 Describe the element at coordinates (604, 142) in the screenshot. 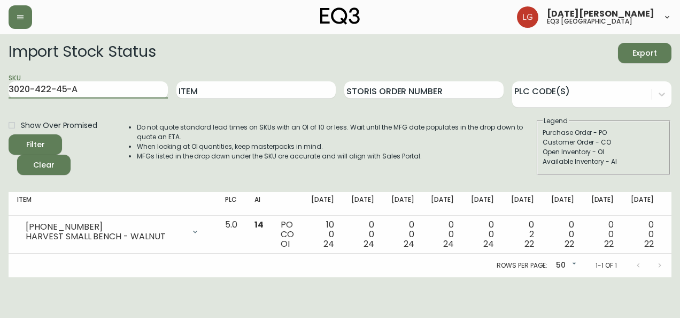

I see `div: Customer Order - CO` at that location.